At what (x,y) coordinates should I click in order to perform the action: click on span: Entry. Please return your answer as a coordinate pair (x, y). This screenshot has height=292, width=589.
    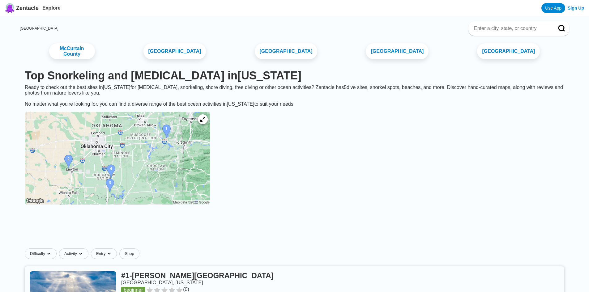
    Looking at the image, I should click on (101, 254).